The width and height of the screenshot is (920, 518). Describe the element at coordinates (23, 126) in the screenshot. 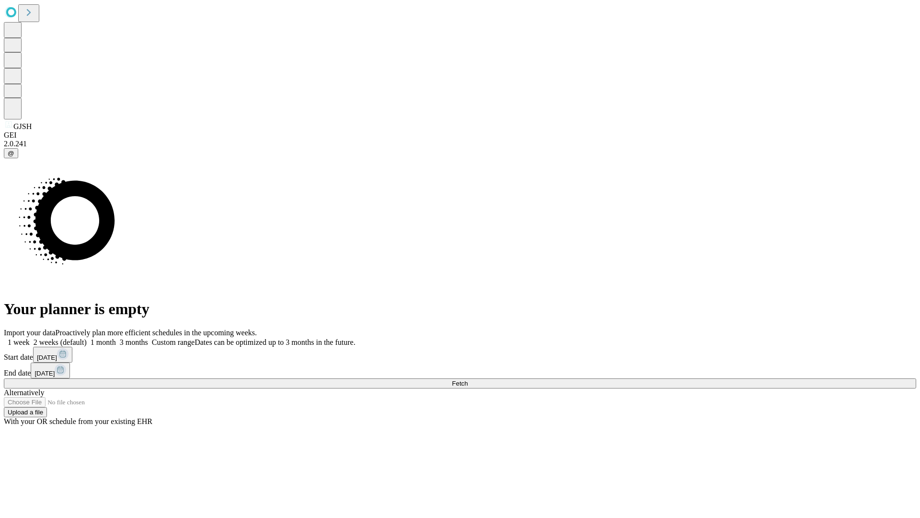

I see `span: GJSH` at that location.